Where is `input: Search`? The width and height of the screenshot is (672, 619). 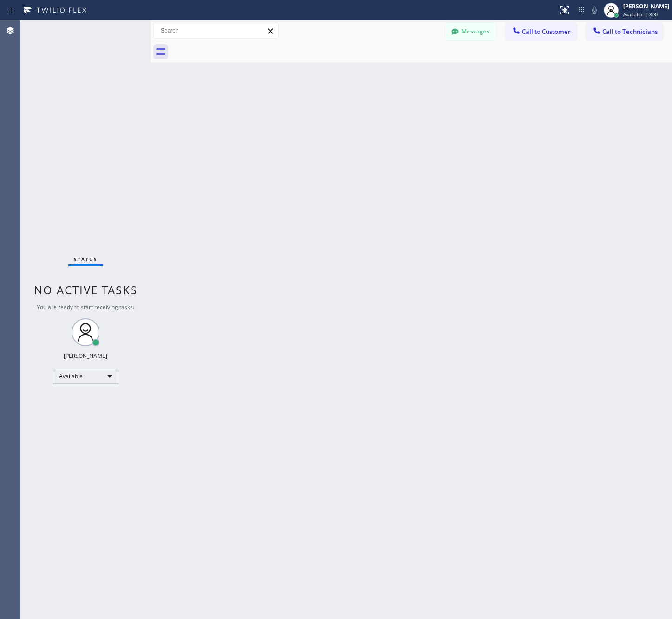 input: Search is located at coordinates (216, 30).